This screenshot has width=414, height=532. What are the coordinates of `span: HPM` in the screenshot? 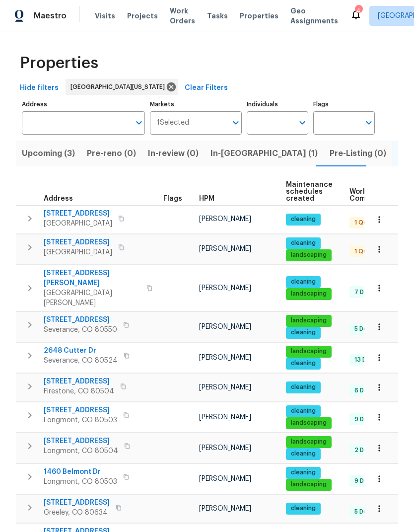 It's located at (206, 198).